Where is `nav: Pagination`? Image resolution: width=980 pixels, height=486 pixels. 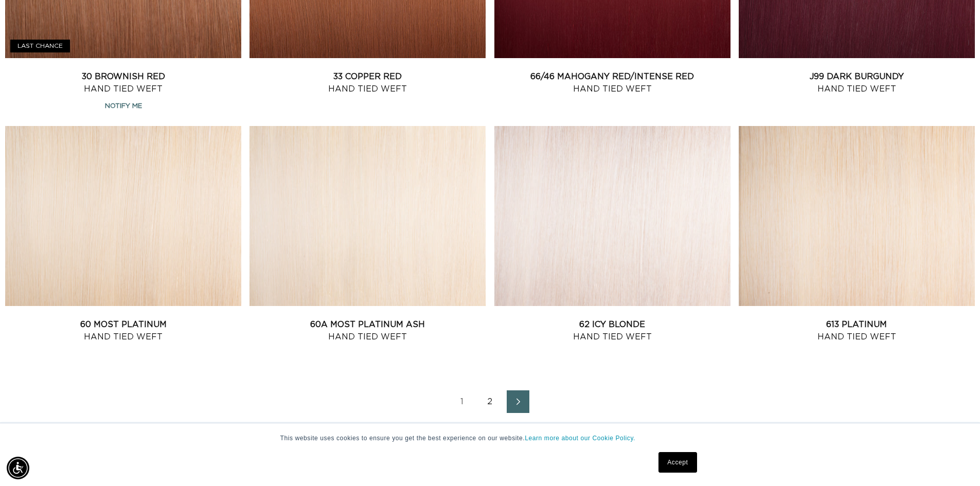
nav: Pagination is located at coordinates (490, 402).